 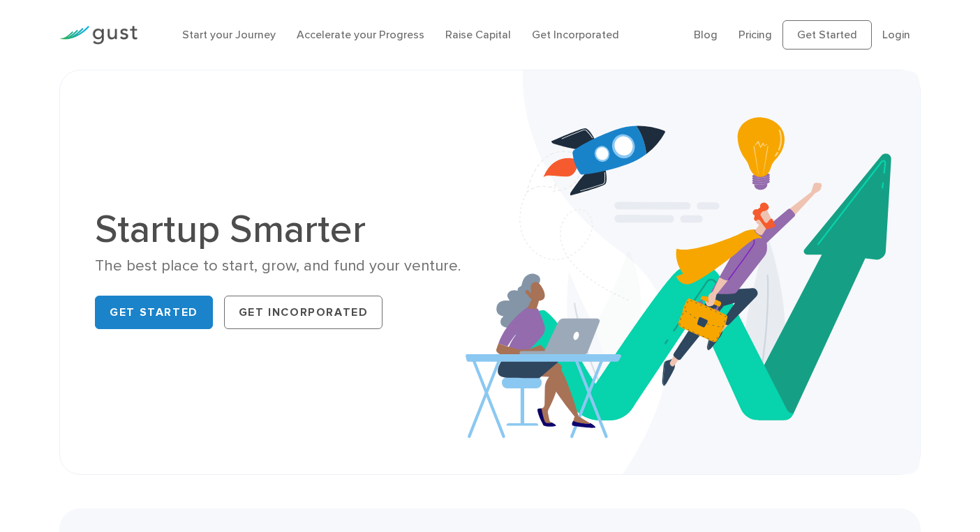 What do you see at coordinates (755, 35) in the screenshot?
I see `a: Pricing` at bounding box center [755, 35].